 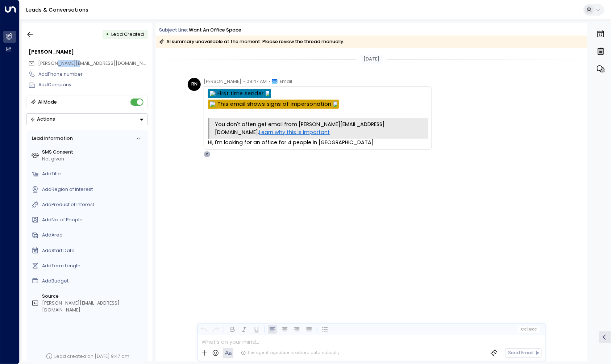 I want to click on div: The agent signature is added automatically, so click(x=290, y=353).